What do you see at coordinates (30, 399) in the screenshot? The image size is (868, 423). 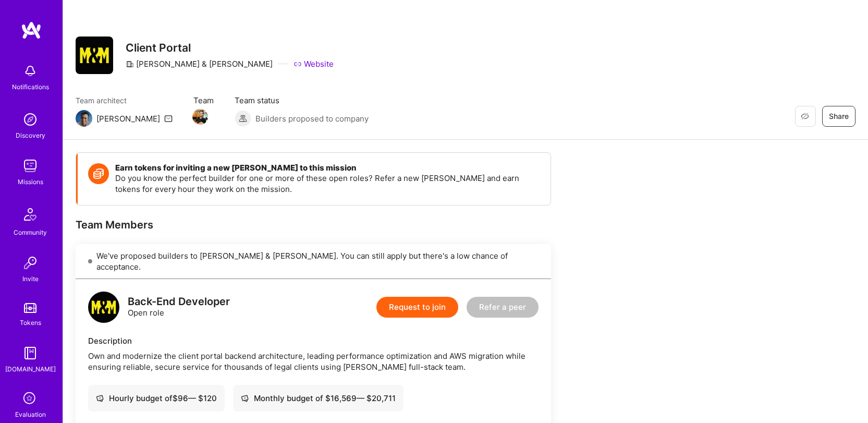 I see `i: icon SelectionTeam` at bounding box center [30, 399].